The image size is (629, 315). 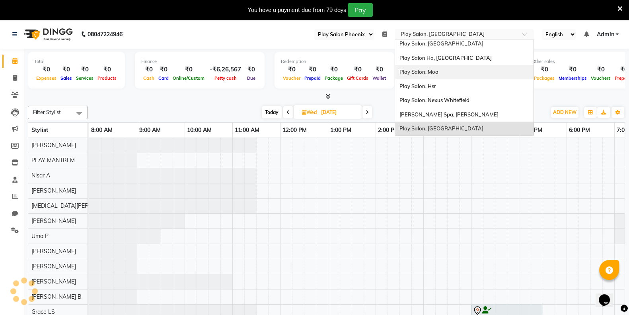 I want to click on button: Pay, so click(x=360, y=10).